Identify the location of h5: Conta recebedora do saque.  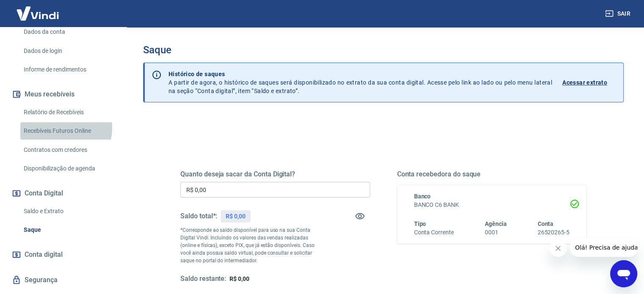
(492, 174).